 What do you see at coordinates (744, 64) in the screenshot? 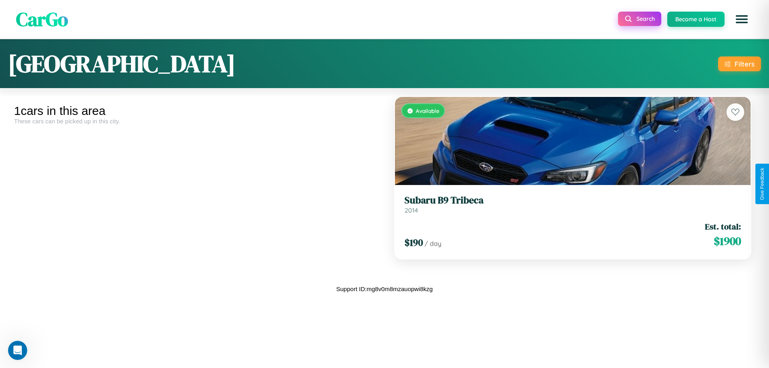
I see `div: Filters` at bounding box center [744, 64].